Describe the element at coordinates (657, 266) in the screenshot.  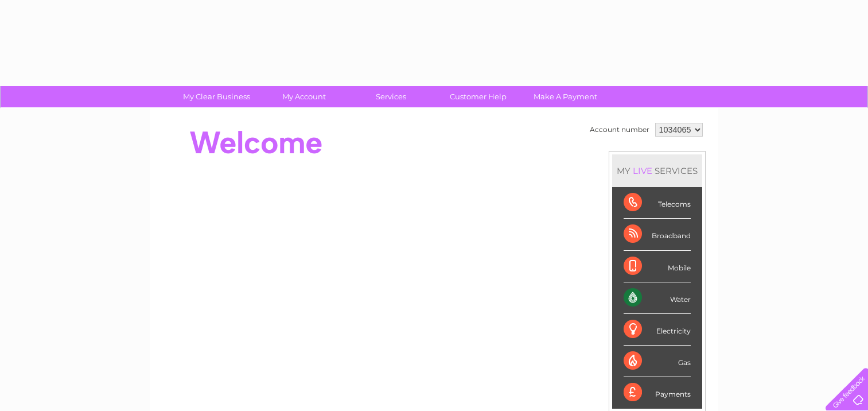
I see `div: Mobile` at that location.